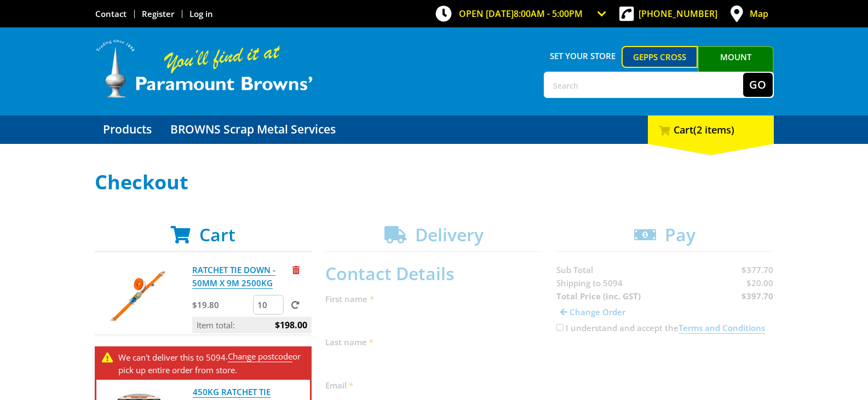 Image resolution: width=868 pixels, height=400 pixels. What do you see at coordinates (158, 14) in the screenshot?
I see `a: Go to the registration page` at bounding box center [158, 14].